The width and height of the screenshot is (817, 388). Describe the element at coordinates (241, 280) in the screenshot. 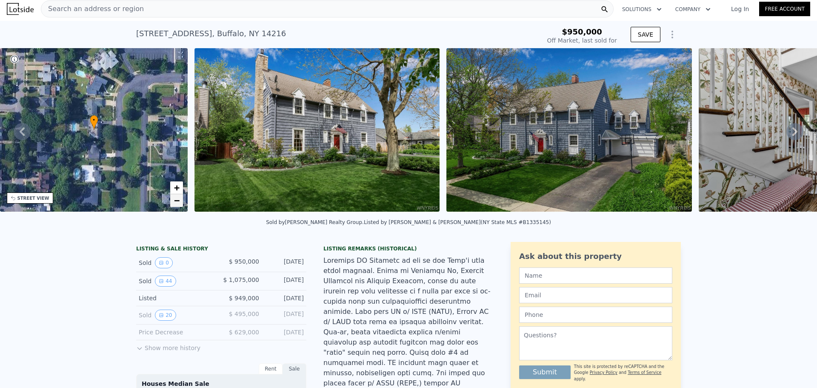

I see `span: $ 1,075,000` at that location.